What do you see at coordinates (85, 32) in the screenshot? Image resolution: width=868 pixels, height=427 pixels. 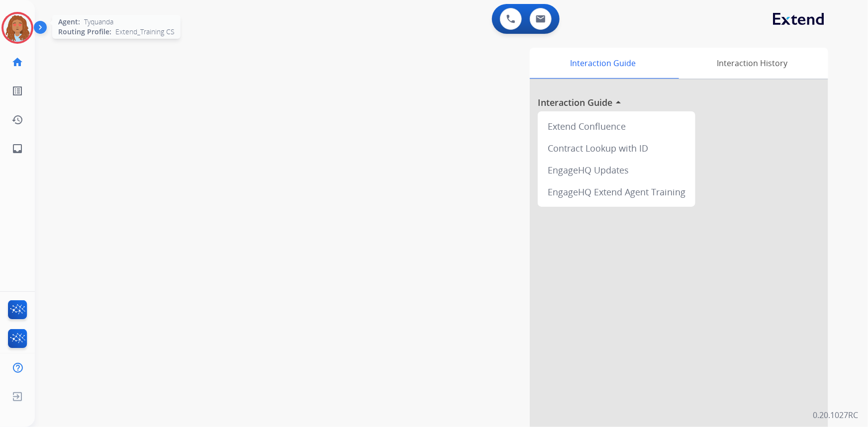 I see `span: Routing Profile:` at bounding box center [85, 32].